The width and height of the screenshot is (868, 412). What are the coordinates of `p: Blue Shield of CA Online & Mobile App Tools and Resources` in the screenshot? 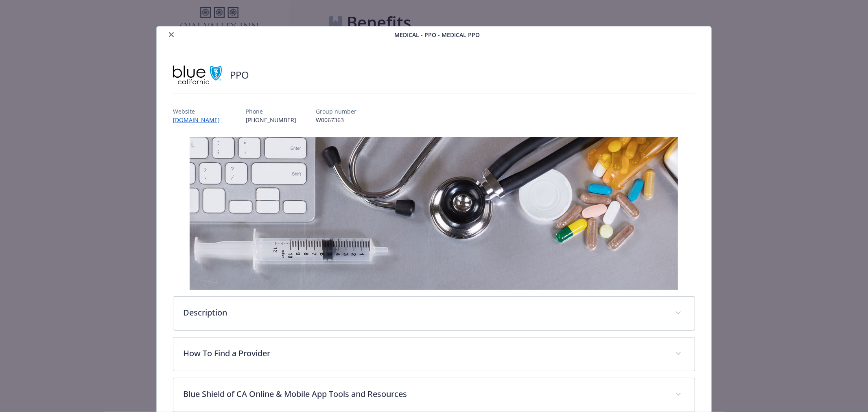 It's located at (424, 394).